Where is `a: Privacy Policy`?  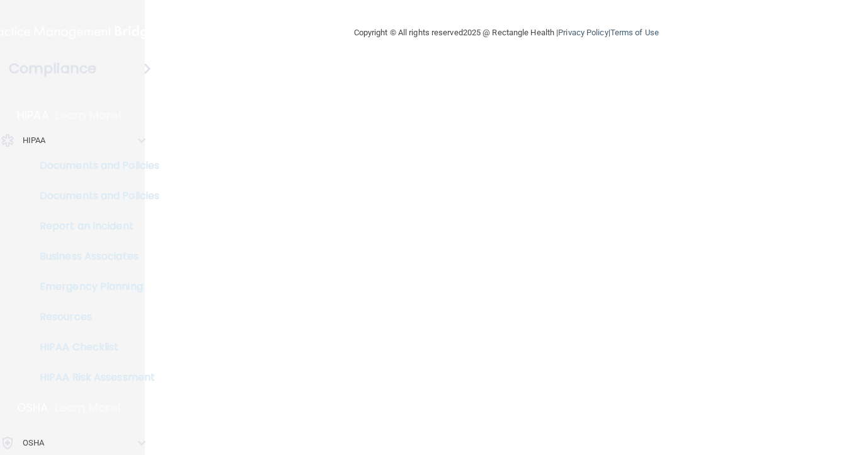 a: Privacy Policy is located at coordinates (582, 32).